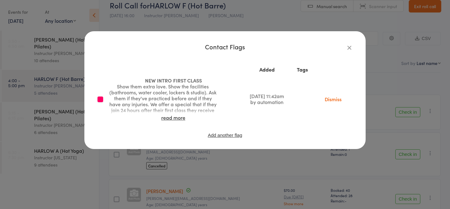  I want to click on button: Add another flag, so click(225, 135).